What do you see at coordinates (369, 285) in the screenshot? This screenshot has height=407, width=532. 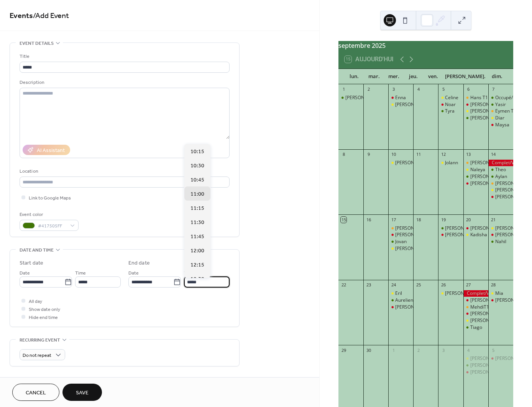 I see `div: 23` at bounding box center [369, 285].